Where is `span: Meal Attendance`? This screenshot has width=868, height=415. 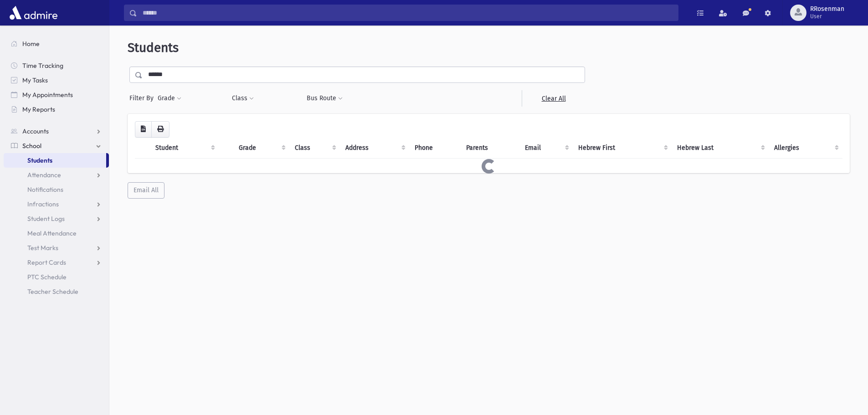 span: Meal Attendance is located at coordinates (52, 233).